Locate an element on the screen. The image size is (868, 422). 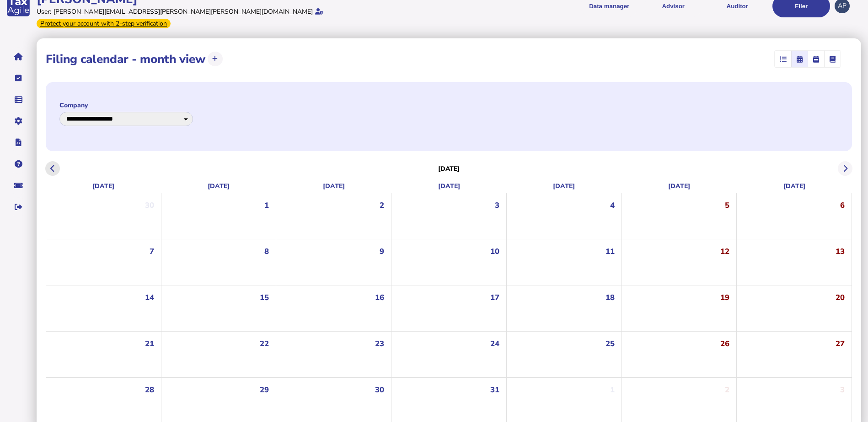
span: 6 is located at coordinates (842, 205).